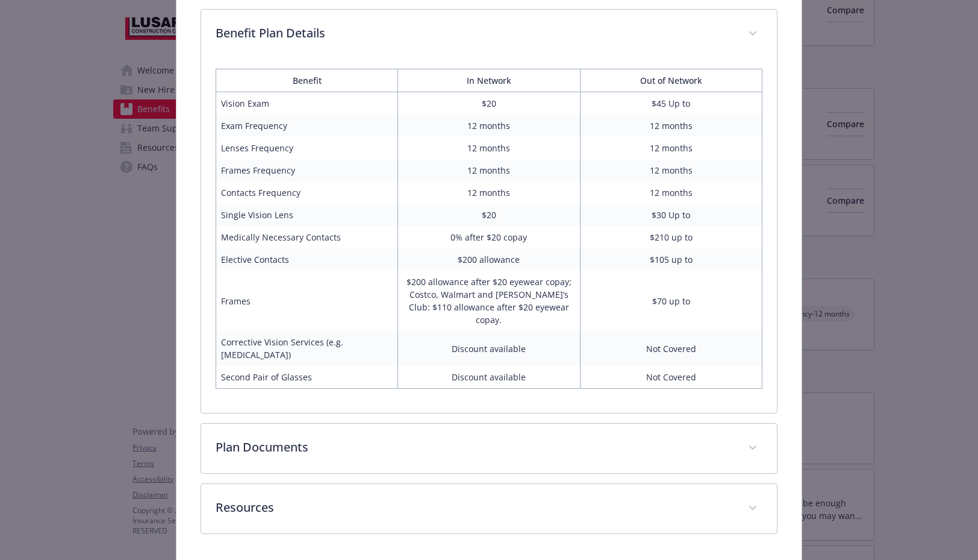  I want to click on td: $210 up to, so click(671, 237).